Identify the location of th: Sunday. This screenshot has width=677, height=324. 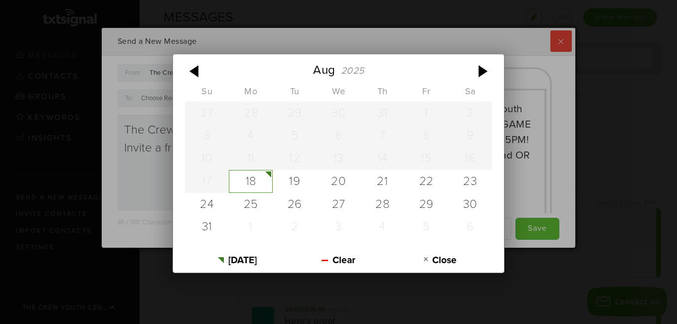
(207, 94).